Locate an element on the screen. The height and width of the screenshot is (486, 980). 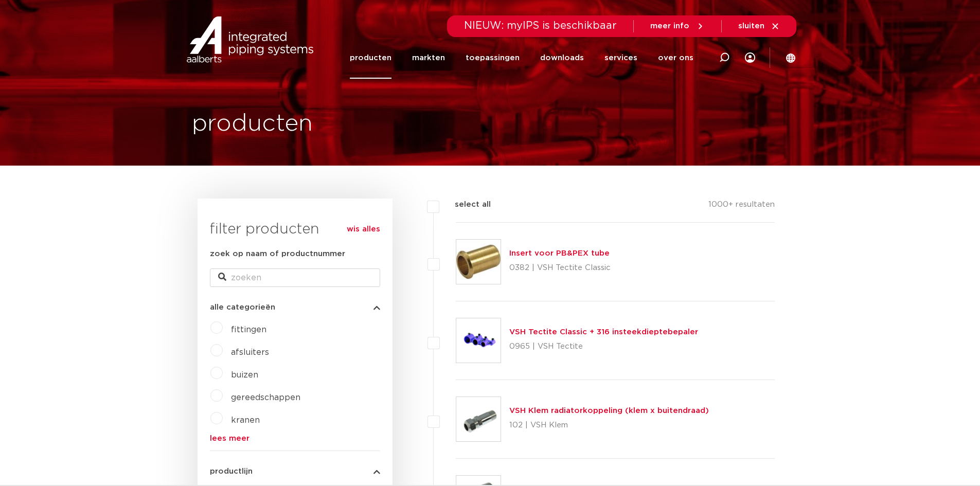
span: afsluiters is located at coordinates (250, 352).